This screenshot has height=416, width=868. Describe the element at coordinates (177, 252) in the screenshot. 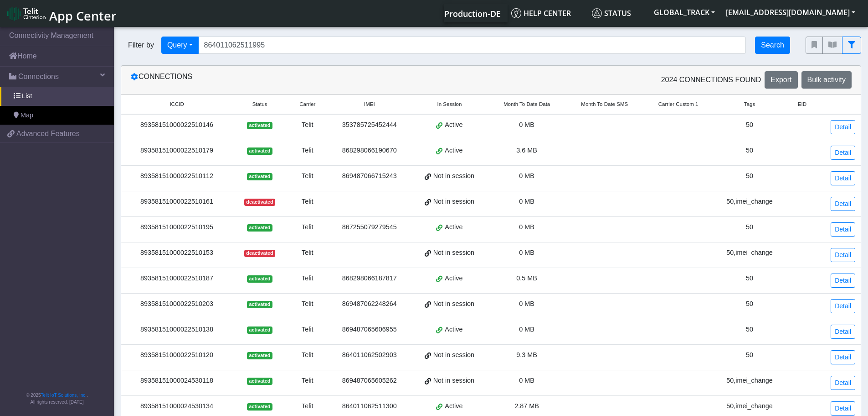

I see `div: 89358151000022510153` at that location.